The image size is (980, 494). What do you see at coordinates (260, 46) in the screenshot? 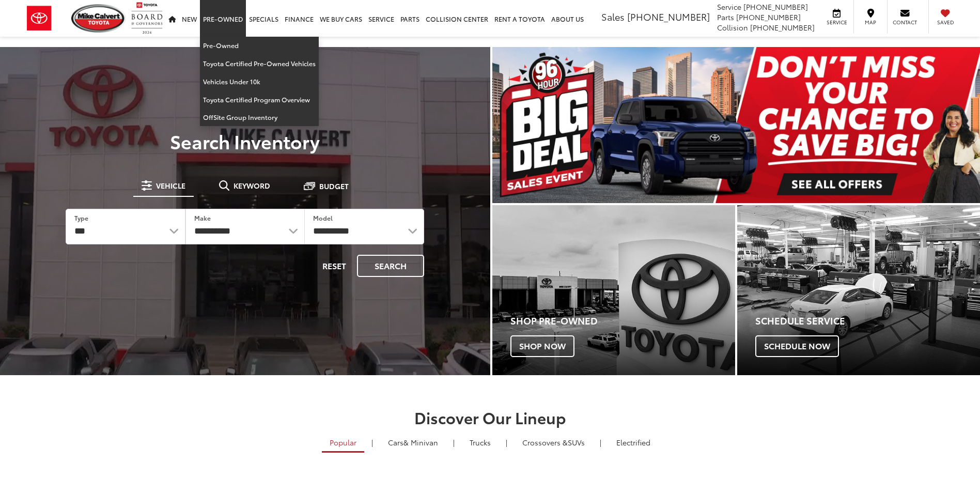
I see `a: Pre-Owned` at bounding box center [260, 46].